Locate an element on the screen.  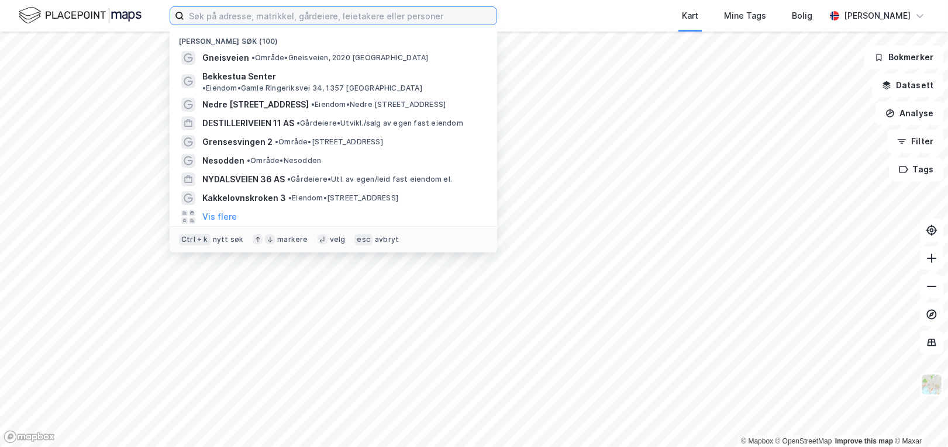
div: Mine Tags is located at coordinates (745, 16).